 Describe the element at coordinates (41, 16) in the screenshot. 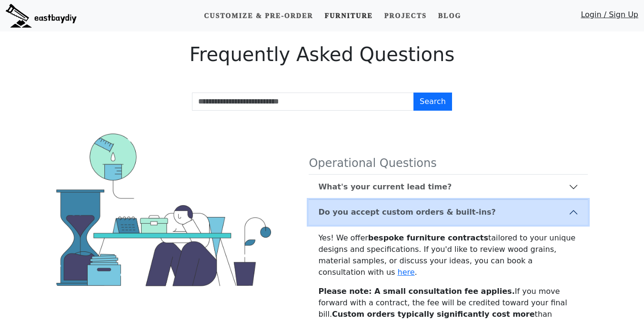

I see `img: eastbaydiy` at that location.